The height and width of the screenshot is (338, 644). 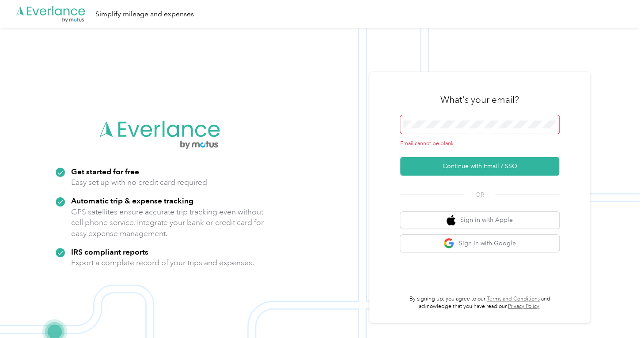 What do you see at coordinates (105, 171) in the screenshot?
I see `strong: Get started for free` at bounding box center [105, 171].